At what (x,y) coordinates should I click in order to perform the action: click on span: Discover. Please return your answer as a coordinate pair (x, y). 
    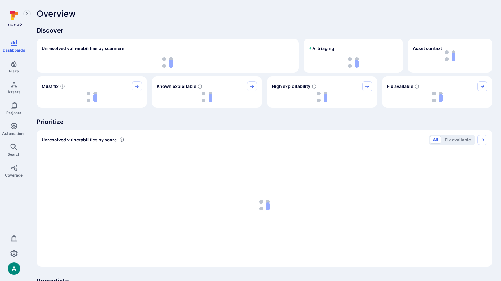
    Looking at the image, I should click on (264, 30).